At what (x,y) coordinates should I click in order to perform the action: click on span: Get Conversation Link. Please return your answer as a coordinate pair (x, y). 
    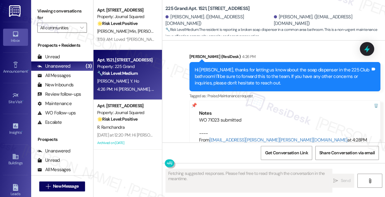
    Looking at the image, I should click on (286, 153).